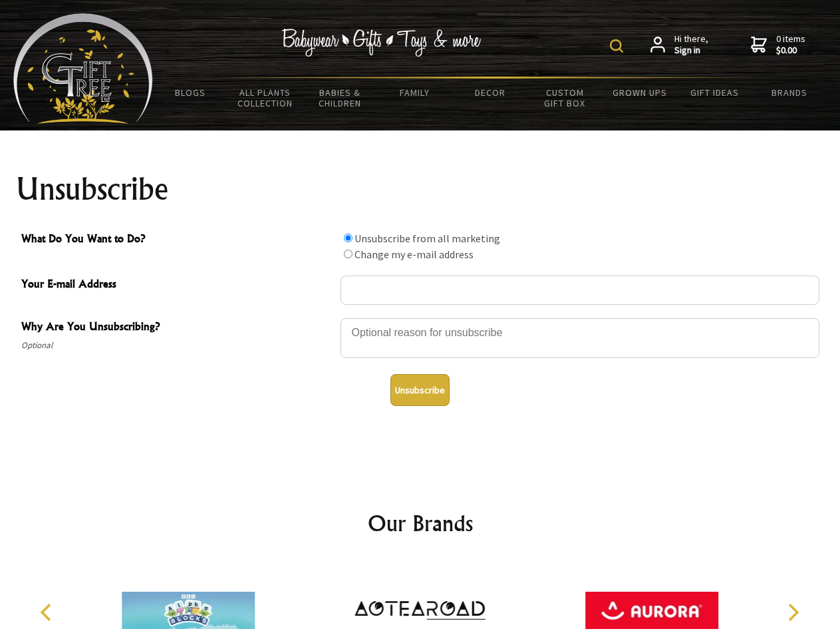  Describe the element at coordinates (580, 338) in the screenshot. I see `textarea: Why Are You Unsubscribing?` at that location.